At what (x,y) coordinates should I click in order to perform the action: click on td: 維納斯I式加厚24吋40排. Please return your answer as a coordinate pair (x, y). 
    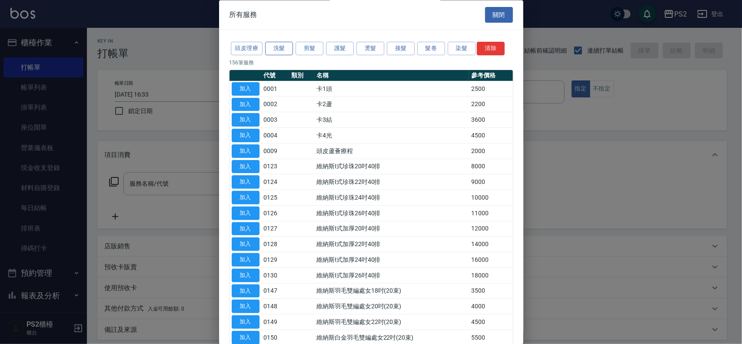
    Looking at the image, I should click on (392, 260).